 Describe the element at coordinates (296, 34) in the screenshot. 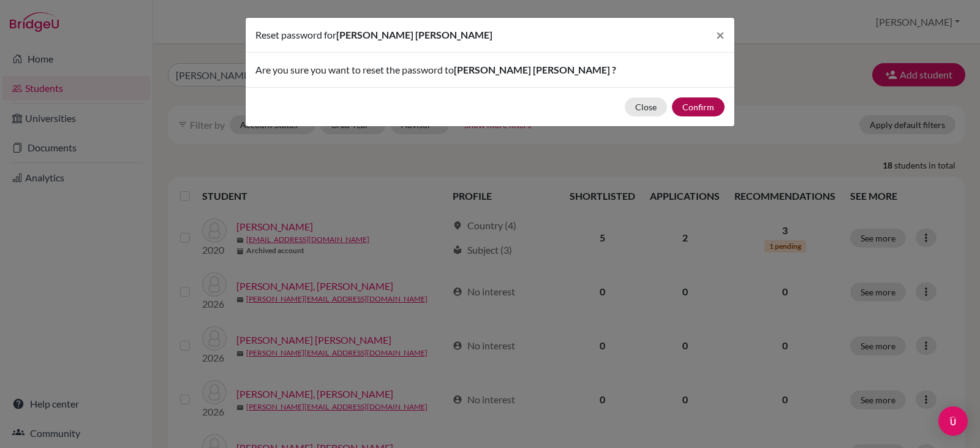

I see `span: Reset password for` at that location.